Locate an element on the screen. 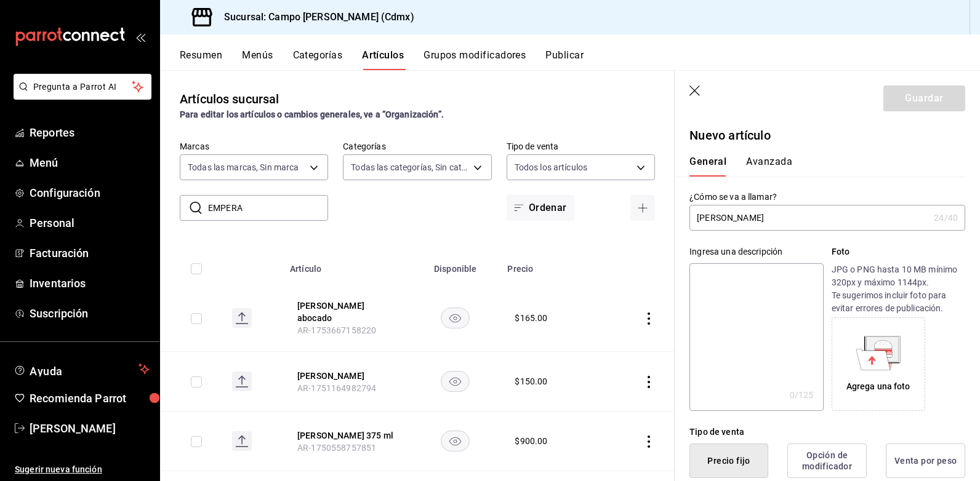 The image size is (980, 481). span: Inventarios is located at coordinates (89, 283).